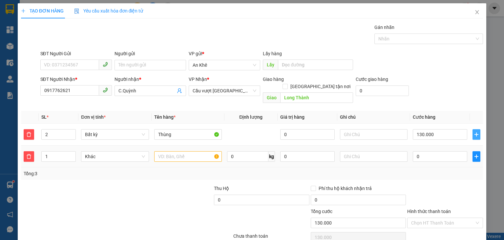  What do you see at coordinates (293, 117) in the screenshot?
I see `span: Giá trị hàng` at bounding box center [293, 117].